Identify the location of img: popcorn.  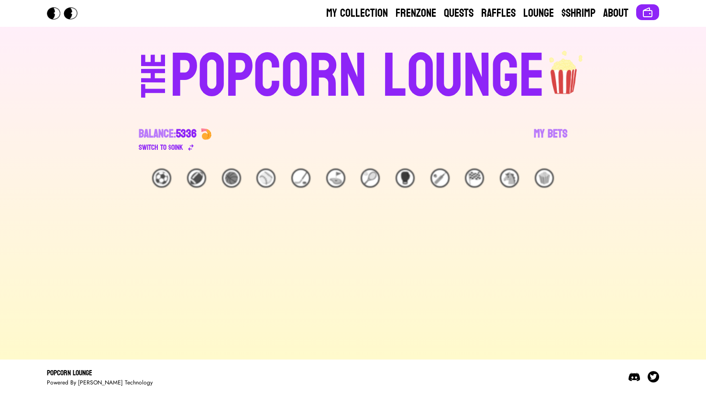
(564, 69).